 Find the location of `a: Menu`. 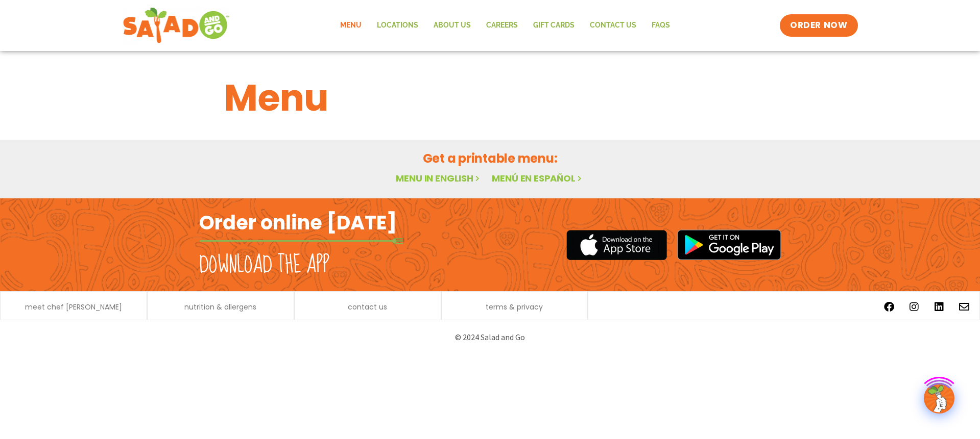

a: Menu is located at coordinates (350, 26).